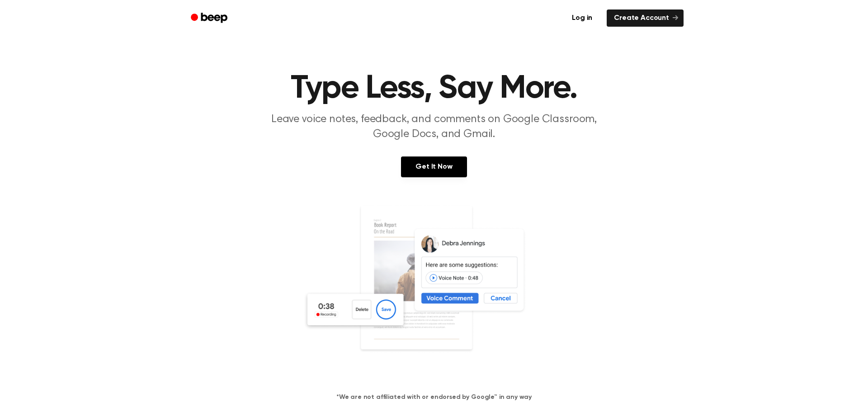 Image resolution: width=868 pixels, height=412 pixels. Describe the element at coordinates (645, 18) in the screenshot. I see `a: Create Account` at that location.